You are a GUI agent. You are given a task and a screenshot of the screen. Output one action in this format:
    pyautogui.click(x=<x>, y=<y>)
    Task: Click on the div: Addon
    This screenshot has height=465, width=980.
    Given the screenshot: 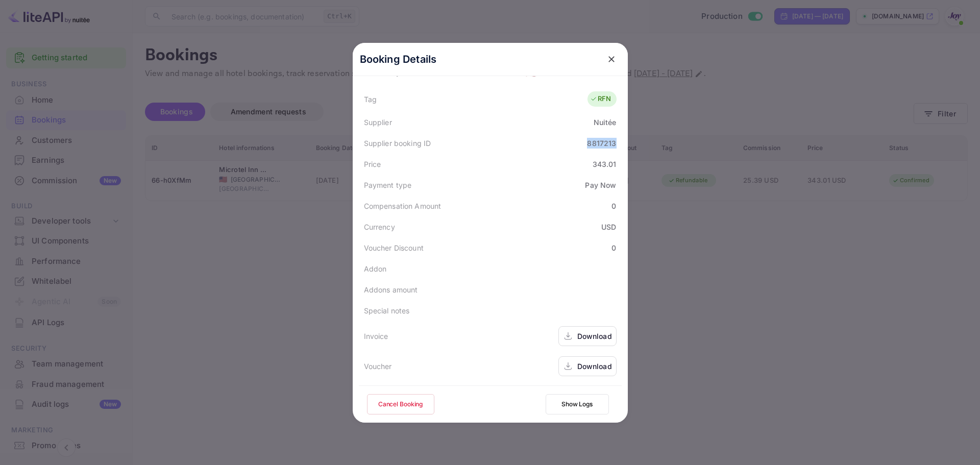 What is the action you would take?
    pyautogui.click(x=375, y=268)
    